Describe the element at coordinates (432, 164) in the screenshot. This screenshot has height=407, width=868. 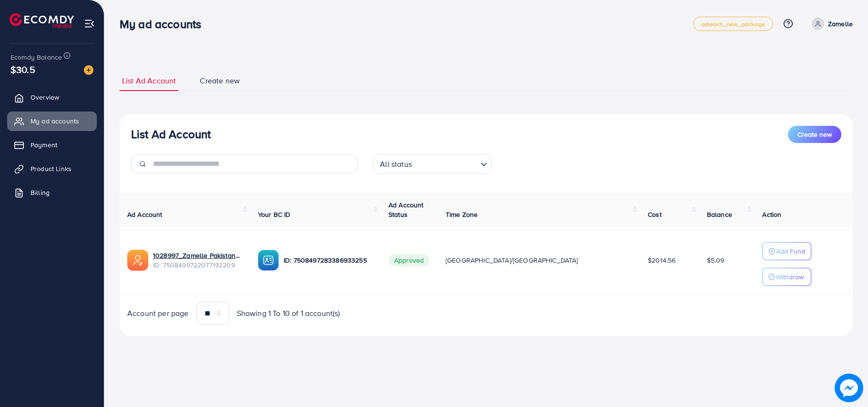
I see `div: Search for option` at that location.